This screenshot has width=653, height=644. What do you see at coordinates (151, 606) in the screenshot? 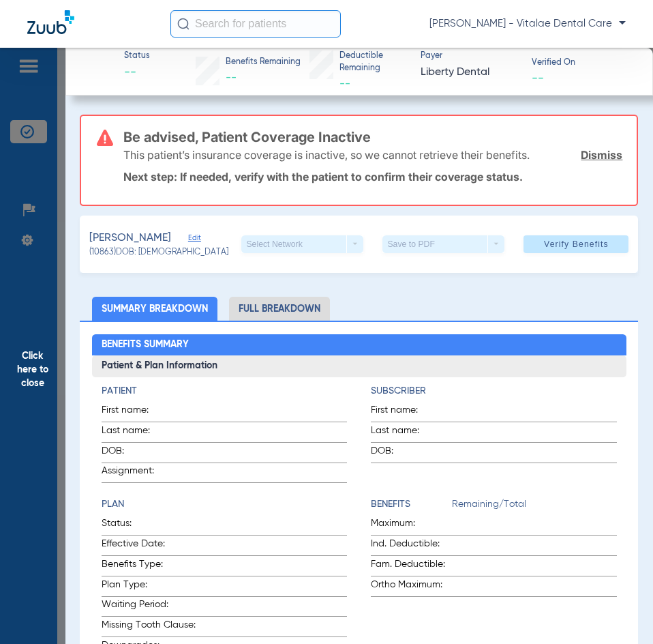
I see `span: Waiting Period:` at bounding box center [151, 606].